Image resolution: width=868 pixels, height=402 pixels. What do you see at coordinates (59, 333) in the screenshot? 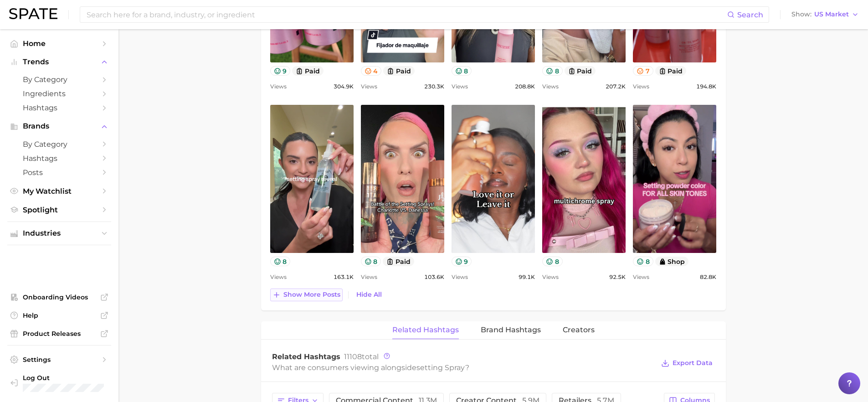
I see `a: Product Releases` at bounding box center [59, 333].